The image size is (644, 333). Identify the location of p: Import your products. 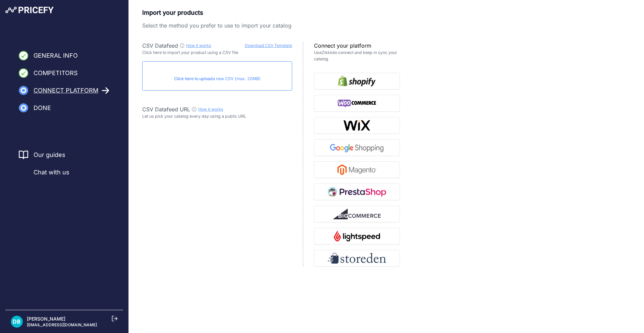
(271, 13).